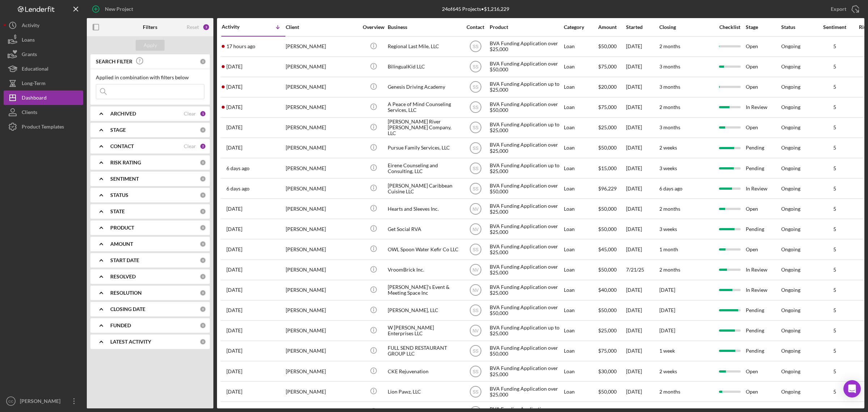 The image size is (868, 412). Describe the element at coordinates (670, 46) in the screenshot. I see `time: 2 months` at that location.